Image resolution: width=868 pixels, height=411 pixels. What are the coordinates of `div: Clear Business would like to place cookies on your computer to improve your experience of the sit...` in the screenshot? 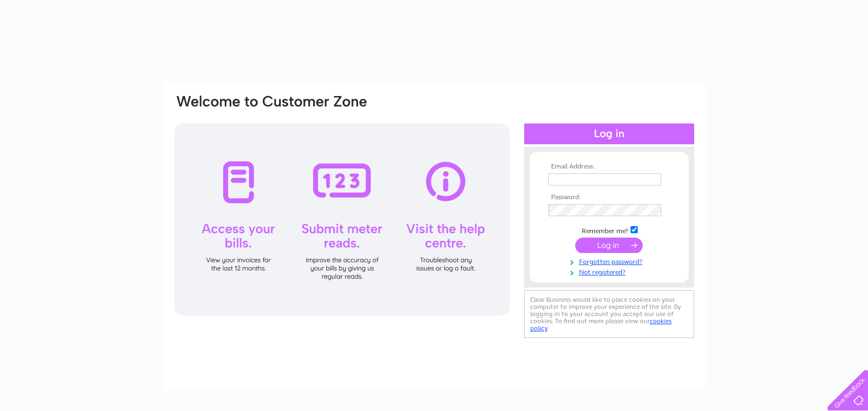 It's located at (609, 313).